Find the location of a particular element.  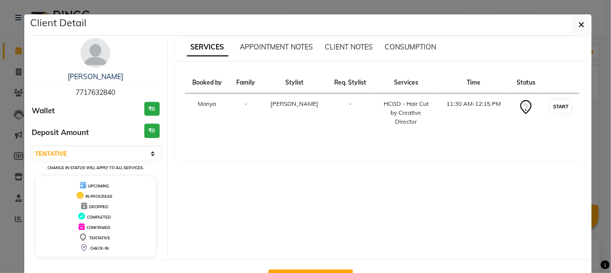

span: IN PROGRESS is located at coordinates (99, 196).